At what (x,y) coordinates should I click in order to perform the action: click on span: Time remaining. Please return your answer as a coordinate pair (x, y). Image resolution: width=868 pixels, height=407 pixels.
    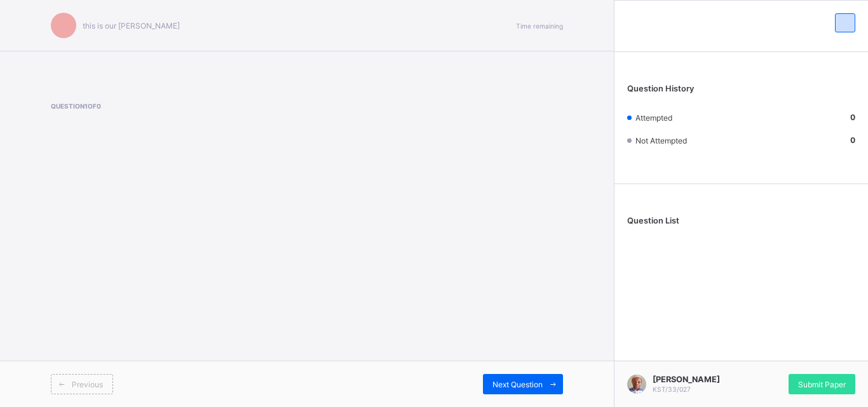
    Looking at the image, I should click on (539, 26).